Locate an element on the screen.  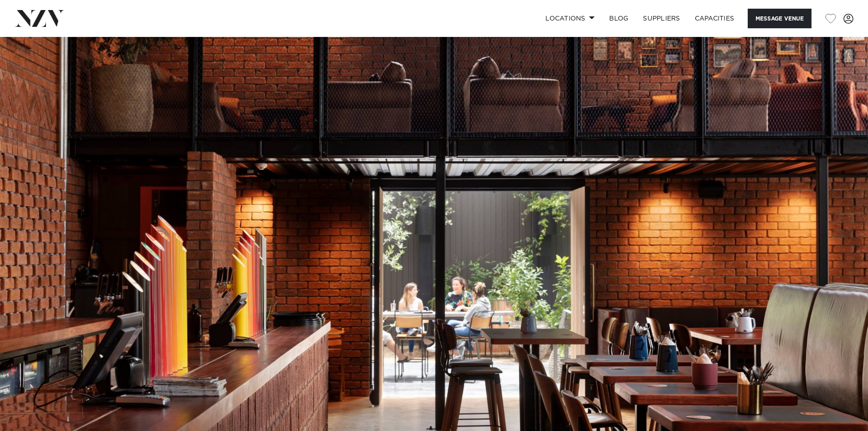
button: Message Venue is located at coordinates (779, 18).